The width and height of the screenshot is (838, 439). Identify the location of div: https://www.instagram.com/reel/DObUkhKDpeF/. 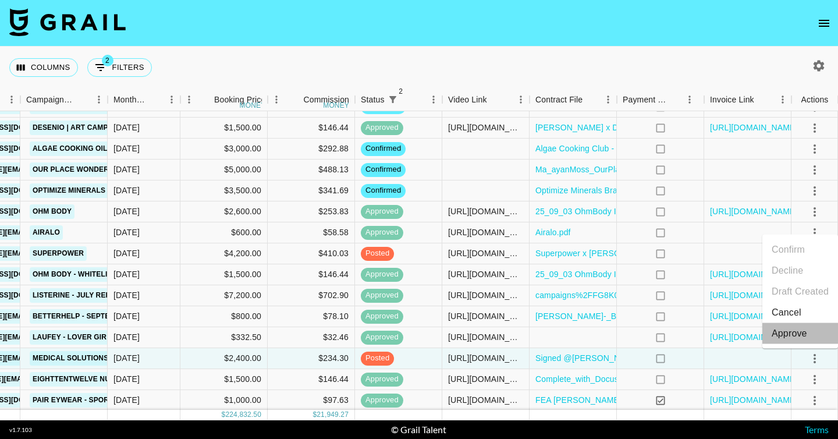
(485, 337).